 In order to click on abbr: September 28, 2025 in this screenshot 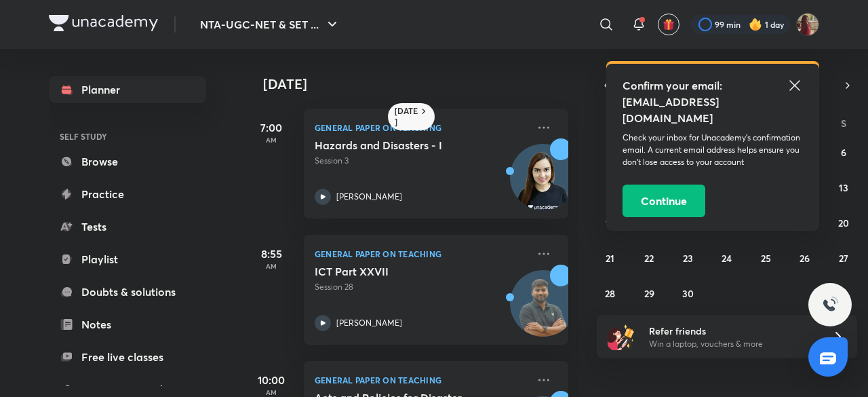, I will do `click(609, 293)`.